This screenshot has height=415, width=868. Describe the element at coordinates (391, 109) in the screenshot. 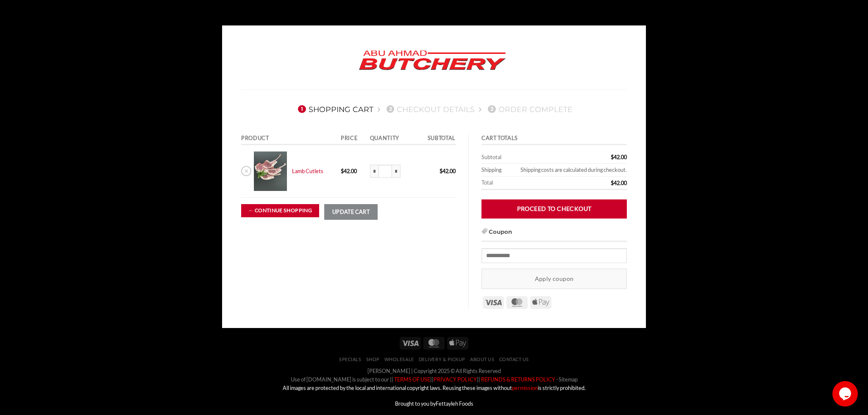

I see `span: 2` at that location.